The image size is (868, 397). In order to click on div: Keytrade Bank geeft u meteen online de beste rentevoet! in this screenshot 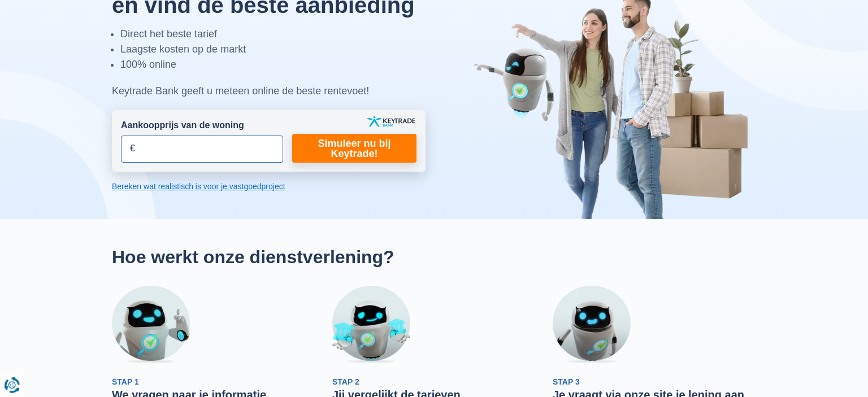, I will do `click(296, 91)`.